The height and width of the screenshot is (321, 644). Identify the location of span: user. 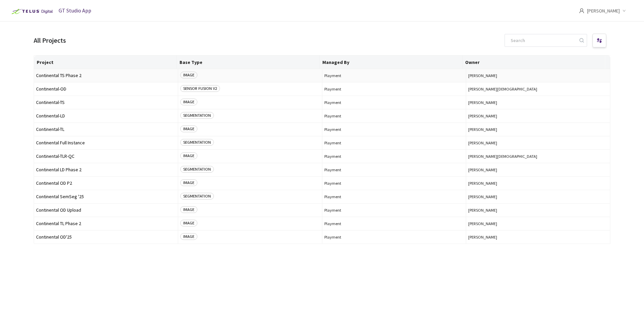
(582, 11).